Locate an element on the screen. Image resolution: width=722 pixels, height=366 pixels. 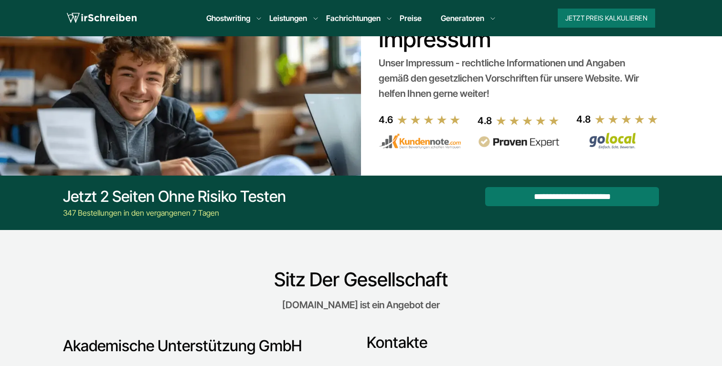
h2: Sitz Der Gesellschaft is located at coordinates (361, 280).